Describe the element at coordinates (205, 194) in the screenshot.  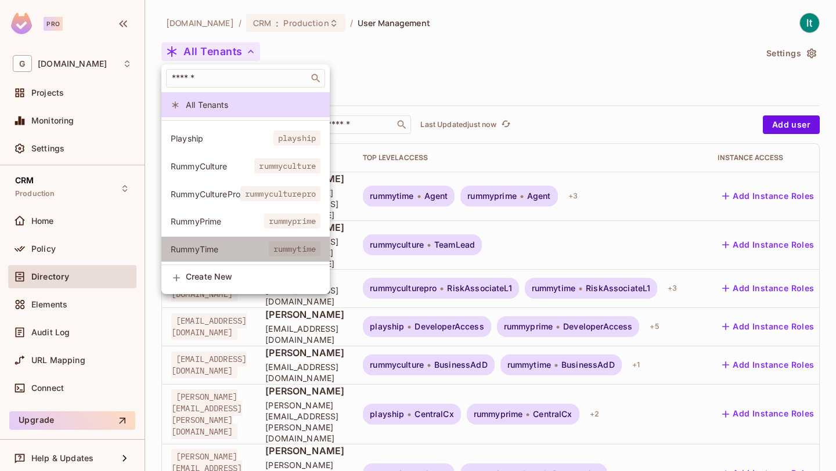
I see `span: RummyCulturePro` at that location.